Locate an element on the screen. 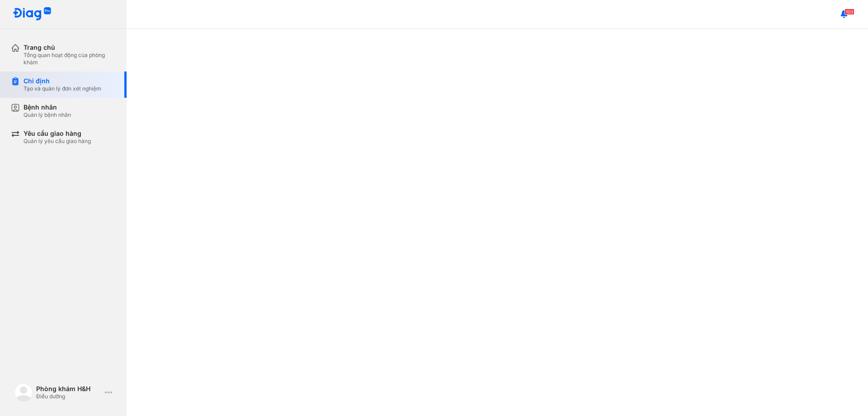 The height and width of the screenshot is (416, 868). div: Phòng khám H&H is located at coordinates (69, 389).